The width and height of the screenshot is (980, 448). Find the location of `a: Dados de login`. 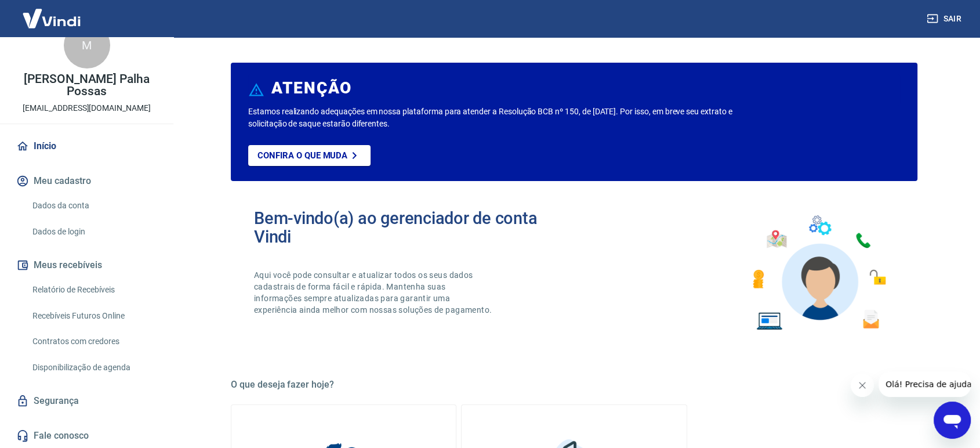

a: Dados de login is located at coordinates (93, 231).